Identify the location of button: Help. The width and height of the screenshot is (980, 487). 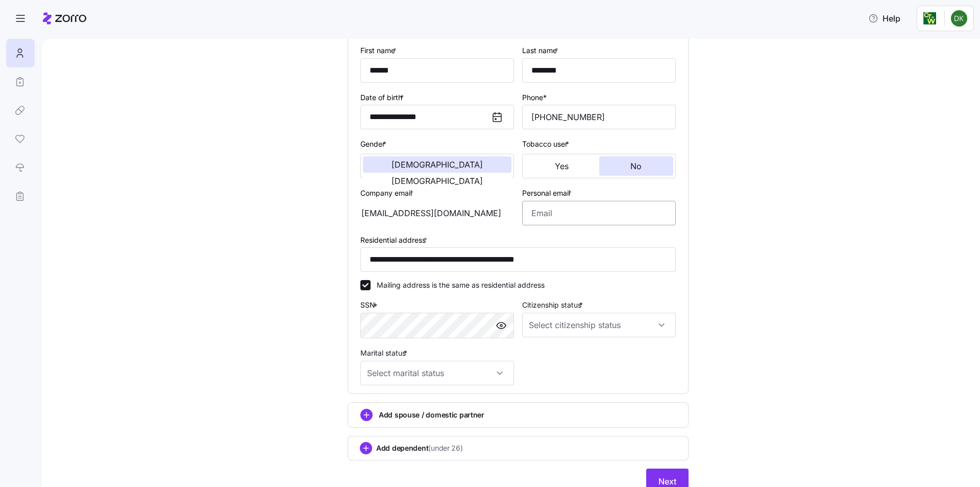
(884, 19).